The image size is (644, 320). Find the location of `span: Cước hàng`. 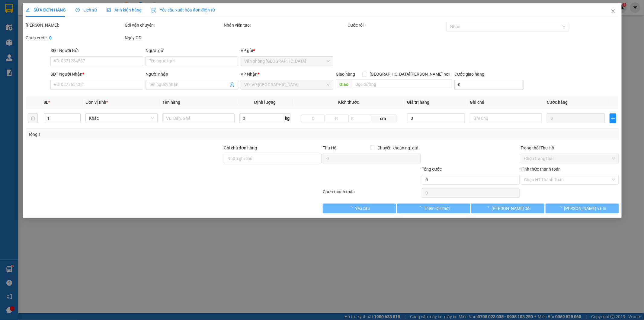

span: Cước hàng is located at coordinates (558, 102).